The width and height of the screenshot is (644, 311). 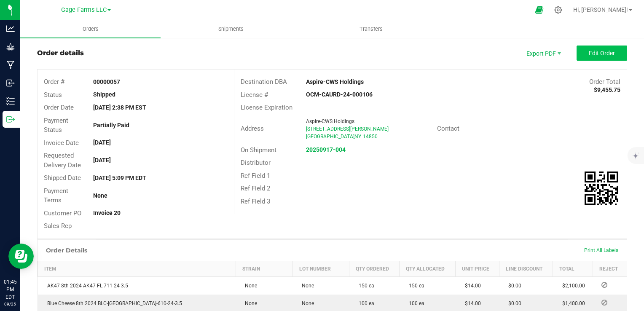 I want to click on strong: None, so click(x=100, y=196).